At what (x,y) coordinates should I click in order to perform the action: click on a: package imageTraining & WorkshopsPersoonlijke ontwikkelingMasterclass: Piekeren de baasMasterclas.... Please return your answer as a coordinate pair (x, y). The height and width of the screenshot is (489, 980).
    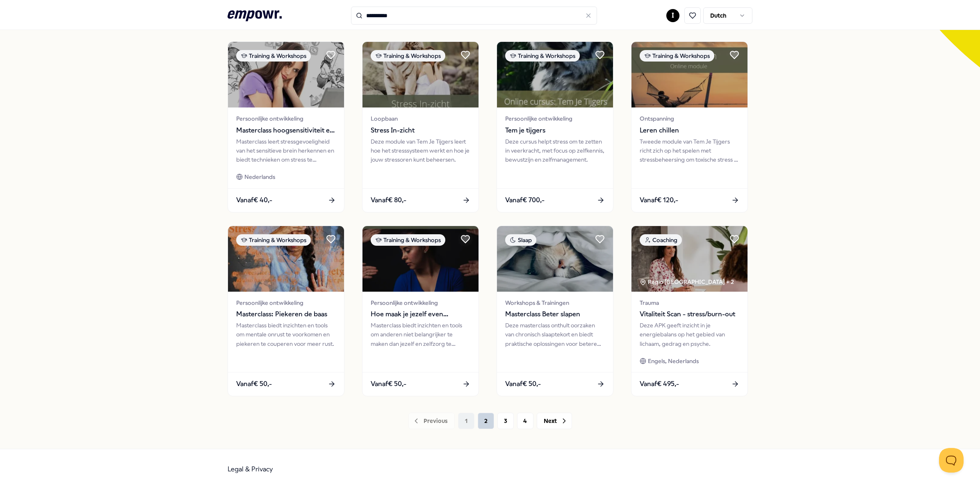
    Looking at the image, I should click on (286, 311).